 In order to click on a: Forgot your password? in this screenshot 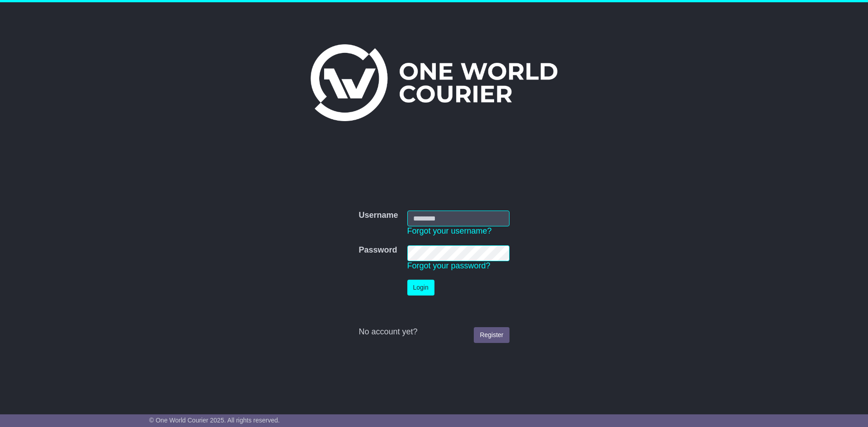, I will do `click(449, 266)`.